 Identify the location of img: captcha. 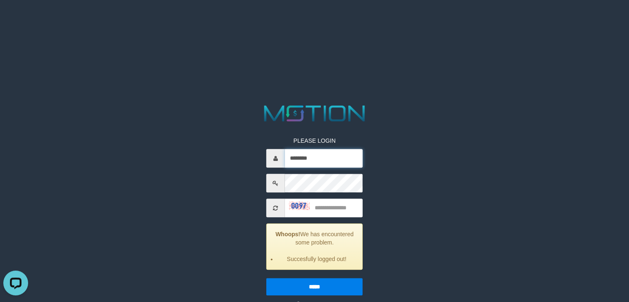
(299, 206).